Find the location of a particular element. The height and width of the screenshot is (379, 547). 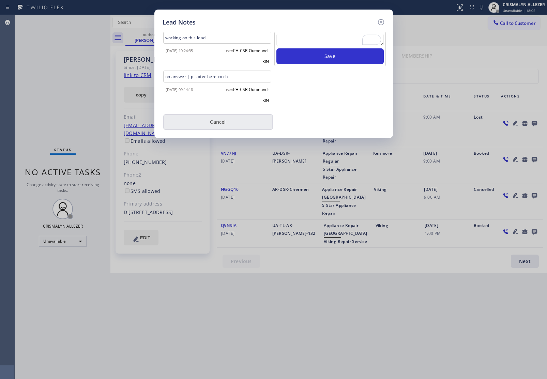

button: Save is located at coordinates (330, 56).